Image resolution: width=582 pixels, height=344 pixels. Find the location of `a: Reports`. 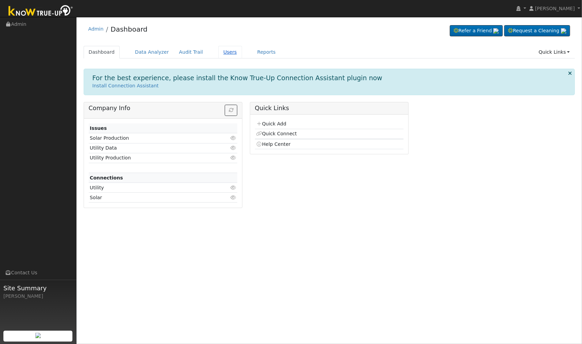

a: Reports is located at coordinates (267, 52).